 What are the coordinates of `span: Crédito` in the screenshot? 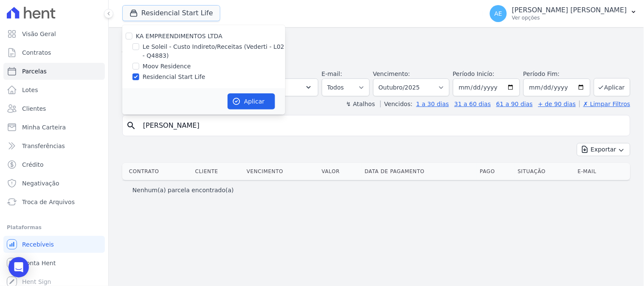 It's located at (32, 165).